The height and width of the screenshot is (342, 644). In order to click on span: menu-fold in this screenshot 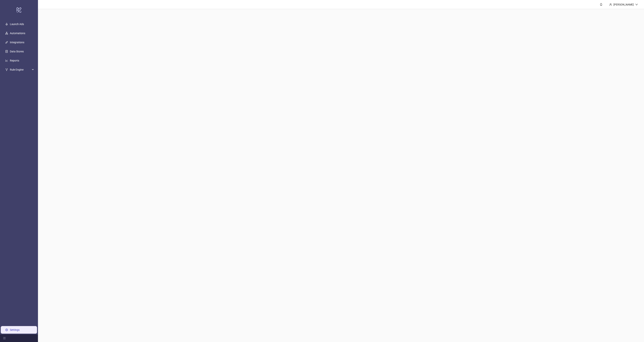, I will do `click(4, 338)`.